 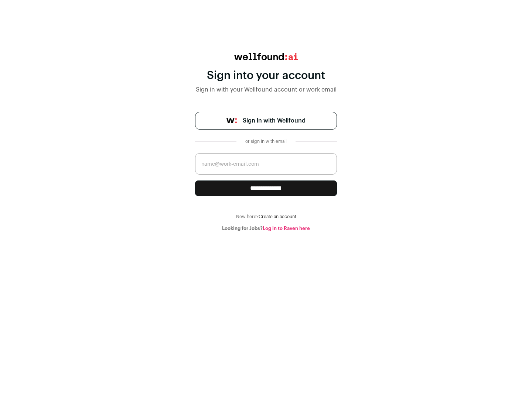 I want to click on img: wellfound:ai, so click(x=266, y=57).